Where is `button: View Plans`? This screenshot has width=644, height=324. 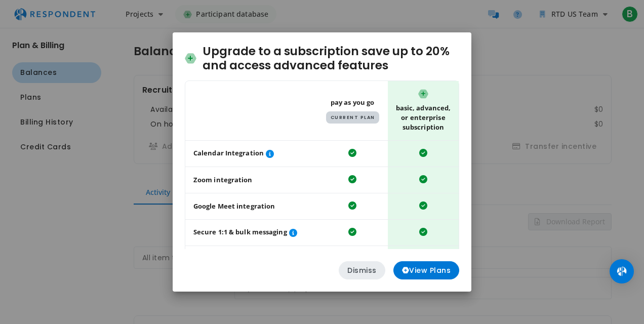
button: View Plans is located at coordinates (426, 270).